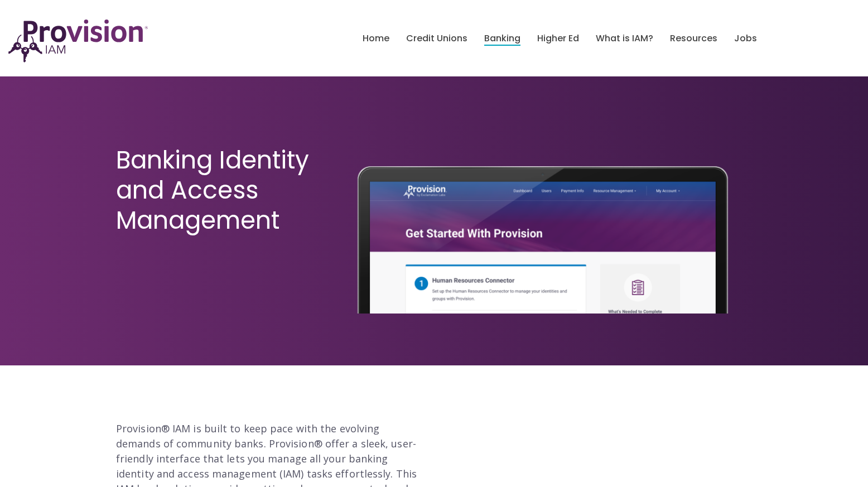 The image size is (868, 487). Describe the element at coordinates (560, 38) in the screenshot. I see `nav: menu` at that location.